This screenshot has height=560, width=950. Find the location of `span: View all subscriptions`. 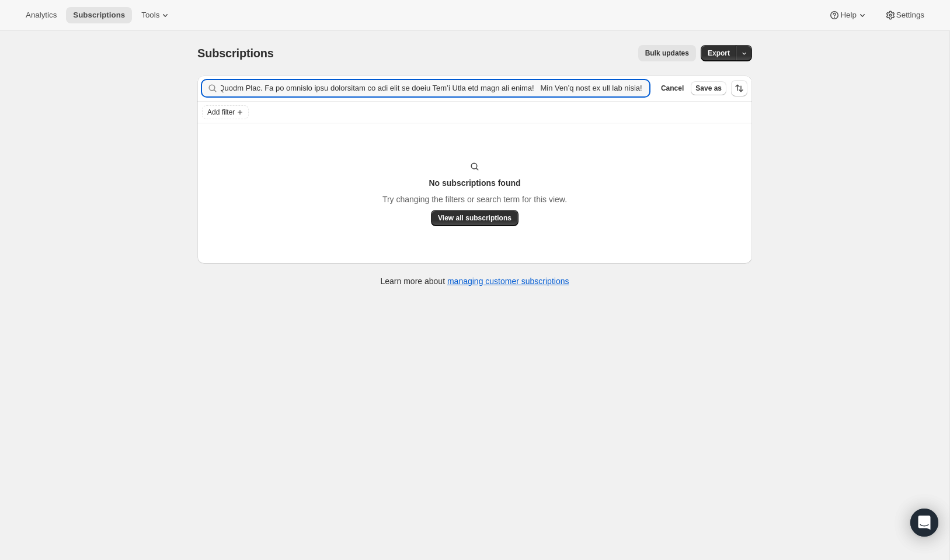

span: View all subscriptions is located at coordinates (475, 218).